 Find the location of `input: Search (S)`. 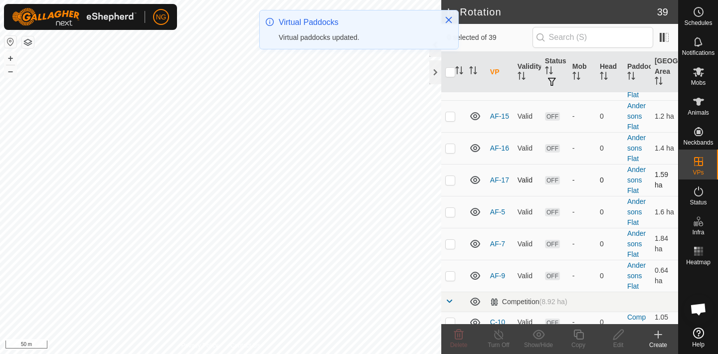

input: Search (S) is located at coordinates (593, 37).